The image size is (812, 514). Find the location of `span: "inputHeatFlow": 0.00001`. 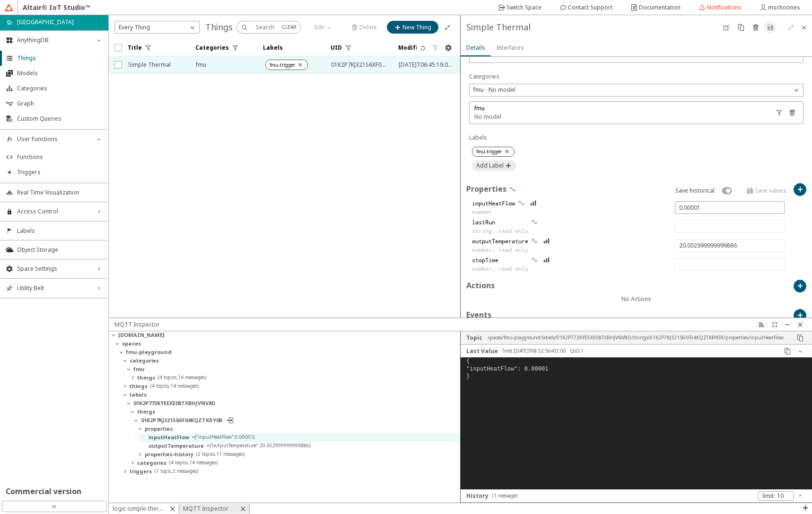

span: "inputHeatFlow": 0.00001 is located at coordinates (507, 368).